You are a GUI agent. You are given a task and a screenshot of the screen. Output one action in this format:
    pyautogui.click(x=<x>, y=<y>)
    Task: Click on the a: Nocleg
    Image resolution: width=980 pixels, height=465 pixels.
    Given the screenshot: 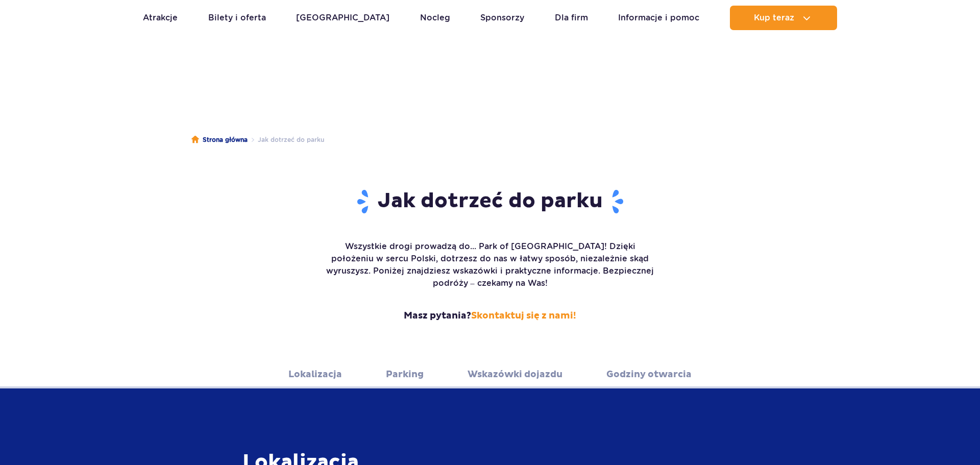 What is the action you would take?
    pyautogui.click(x=435, y=18)
    